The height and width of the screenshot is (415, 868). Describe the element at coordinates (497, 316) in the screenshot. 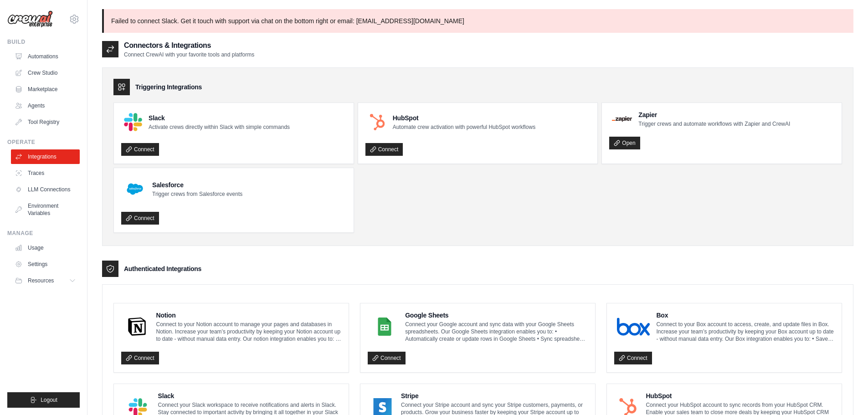

I see `h4: Google Sheets` at that location.